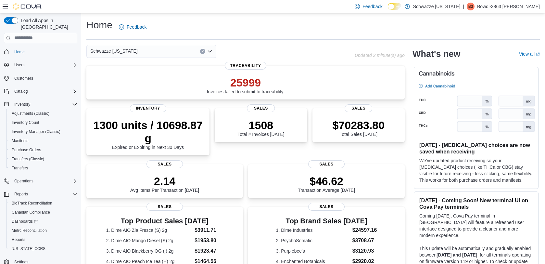 The width and height of the screenshot is (545, 264). Describe the element at coordinates (365, 251) in the screenshot. I see `dd: $3120.93` at that location.